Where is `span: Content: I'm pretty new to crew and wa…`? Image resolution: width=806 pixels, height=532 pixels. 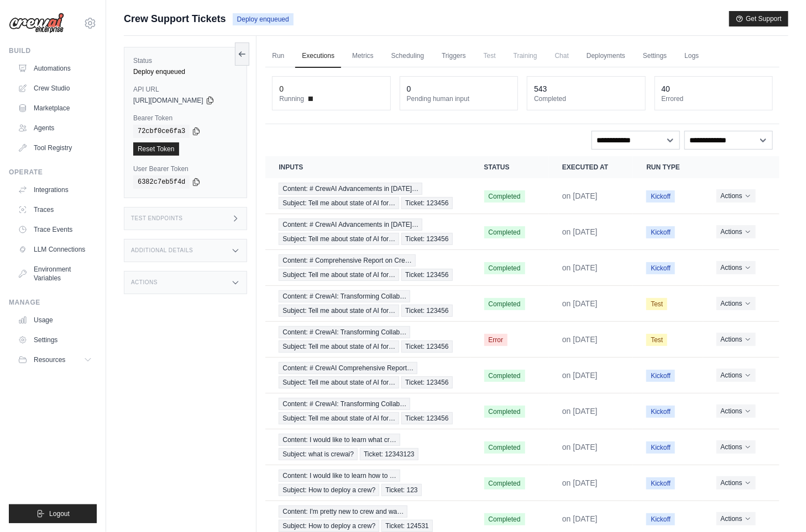 span: Content: I'm pretty new to crew and wa… is located at coordinates (342, 512).